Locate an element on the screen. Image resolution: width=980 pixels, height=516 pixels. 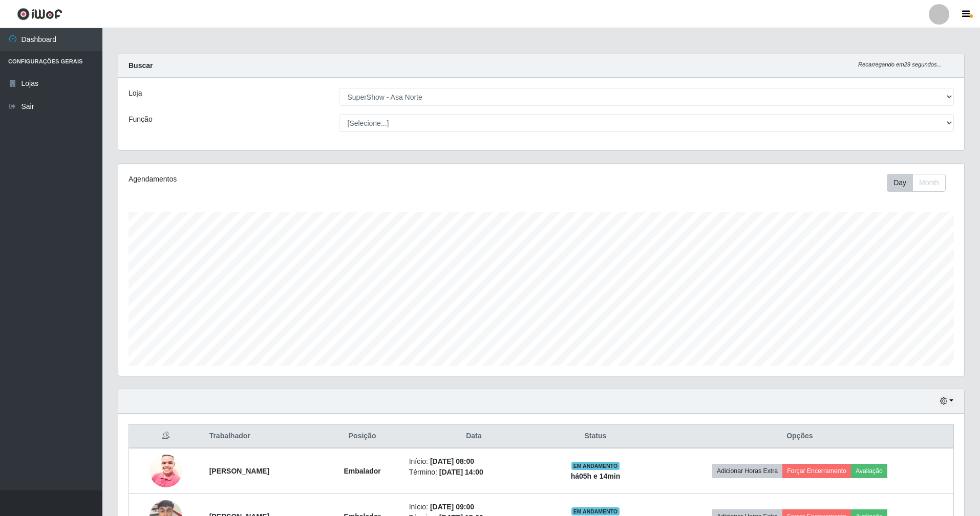
th: Trabalhador is located at coordinates (263, 437).